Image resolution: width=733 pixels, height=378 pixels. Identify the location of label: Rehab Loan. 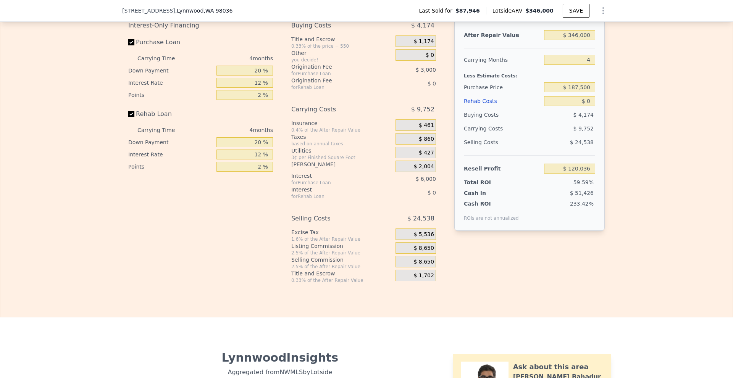
(171, 114).